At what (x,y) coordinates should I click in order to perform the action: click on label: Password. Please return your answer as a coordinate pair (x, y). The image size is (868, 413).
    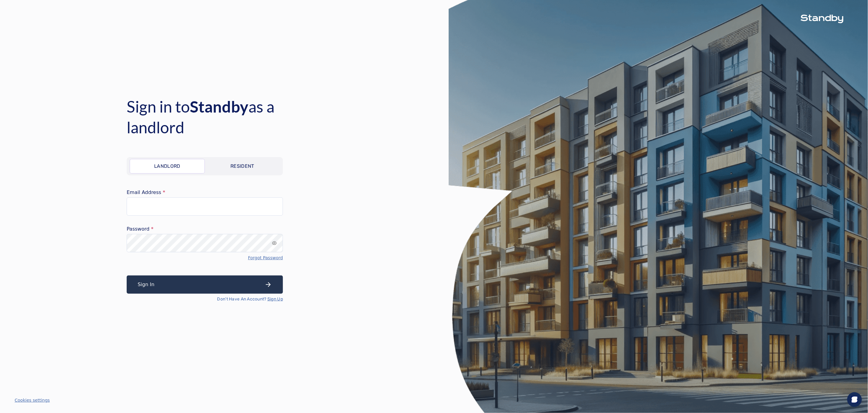
    Looking at the image, I should click on (205, 229).